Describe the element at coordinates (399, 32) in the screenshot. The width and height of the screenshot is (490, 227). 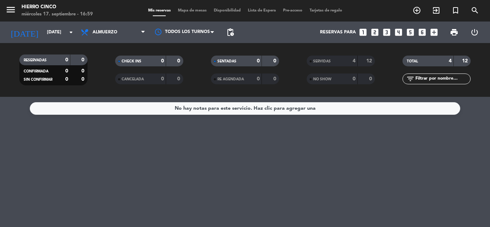
I see `i: looks_4` at that location.